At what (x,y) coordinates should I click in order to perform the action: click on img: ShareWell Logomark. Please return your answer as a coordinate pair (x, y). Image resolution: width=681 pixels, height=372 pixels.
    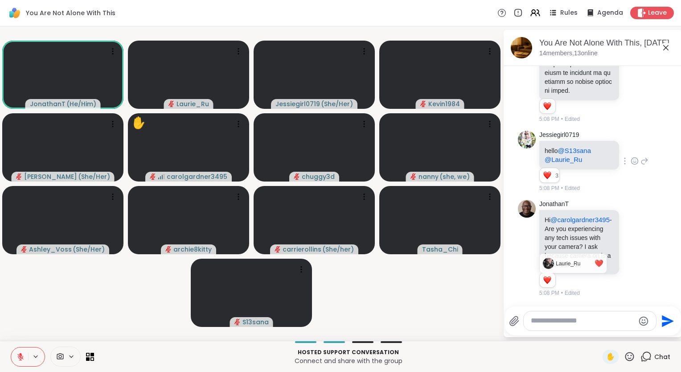
    Looking at the image, I should click on (15, 13).